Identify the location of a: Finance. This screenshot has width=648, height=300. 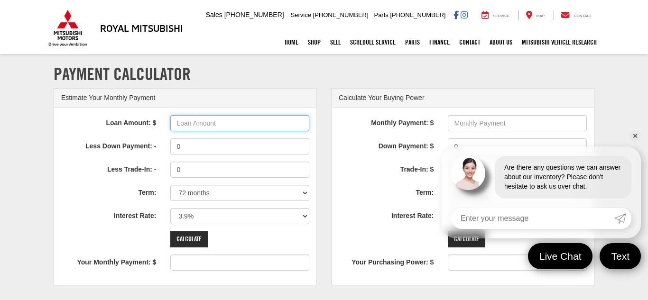
(440, 42).